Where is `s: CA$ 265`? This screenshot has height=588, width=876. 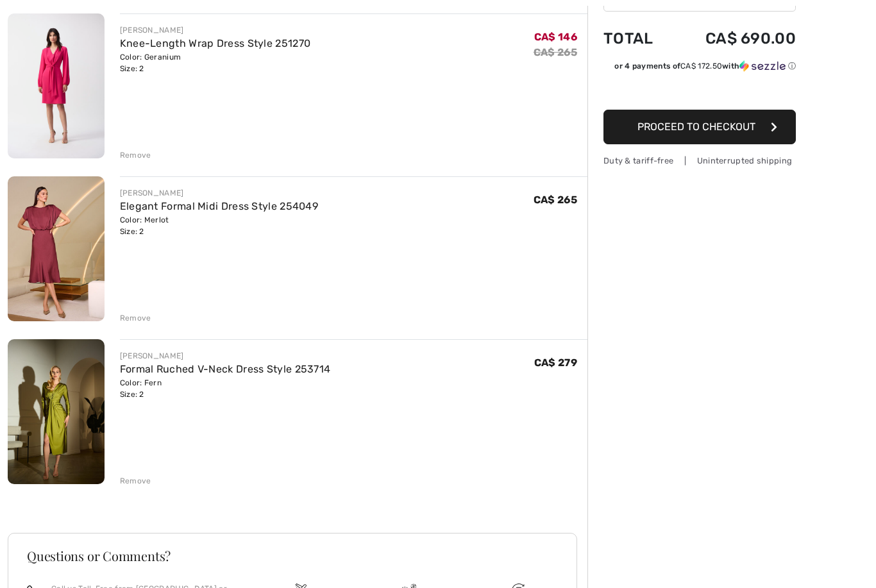 s: CA$ 265 is located at coordinates (556, 52).